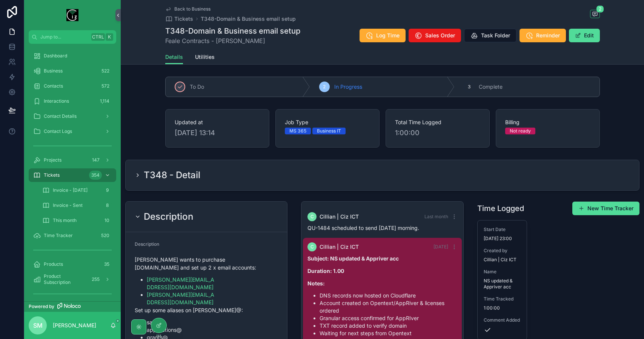 This screenshot has width=644, height=339. Describe the element at coordinates (55, 56) in the screenshot. I see `span: Dashboard` at that location.